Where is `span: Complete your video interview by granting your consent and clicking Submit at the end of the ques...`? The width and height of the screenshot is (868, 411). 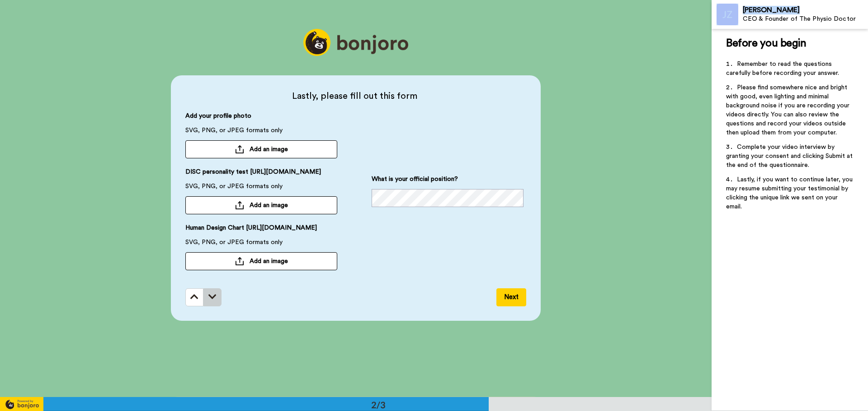
span: Complete your video interview by granting your consent and clicking Submit at the end of the ques... is located at coordinates (790, 156).